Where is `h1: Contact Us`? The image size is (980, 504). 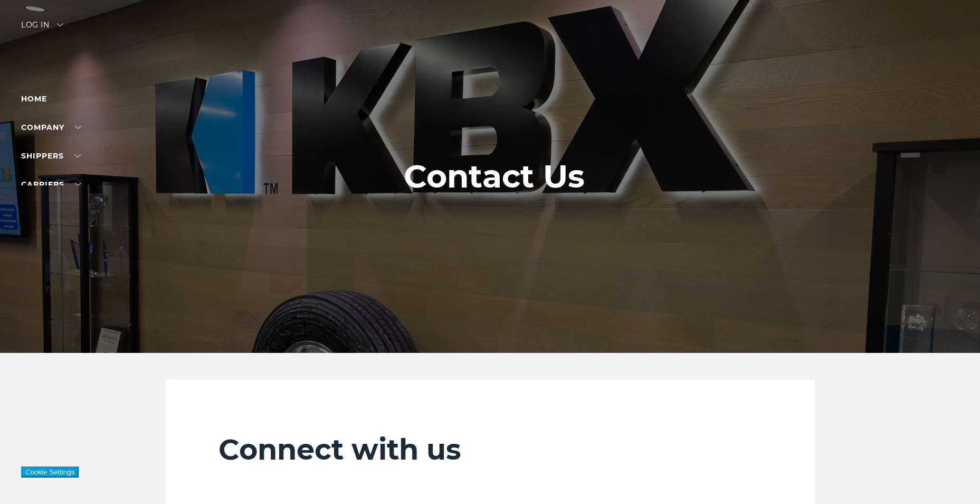 h1: Contact Us is located at coordinates (494, 177).